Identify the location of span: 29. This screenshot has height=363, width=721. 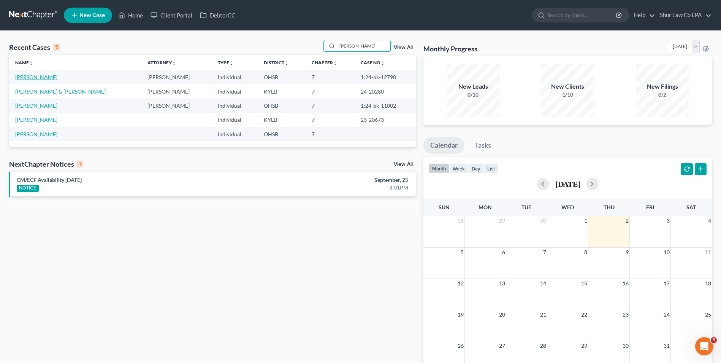
(585, 346).